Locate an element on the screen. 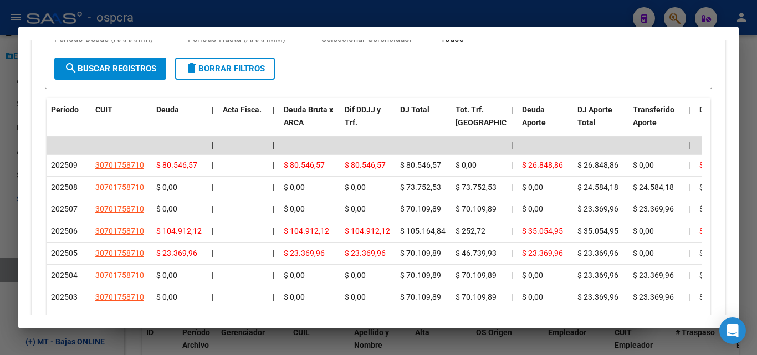  span: Deuda Aporte is located at coordinates (533, 116).